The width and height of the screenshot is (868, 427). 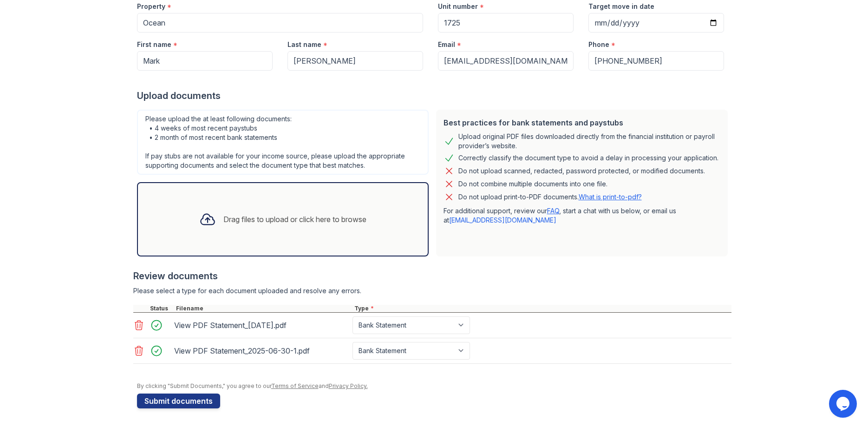 I want to click on label: Target move in date, so click(x=622, y=7).